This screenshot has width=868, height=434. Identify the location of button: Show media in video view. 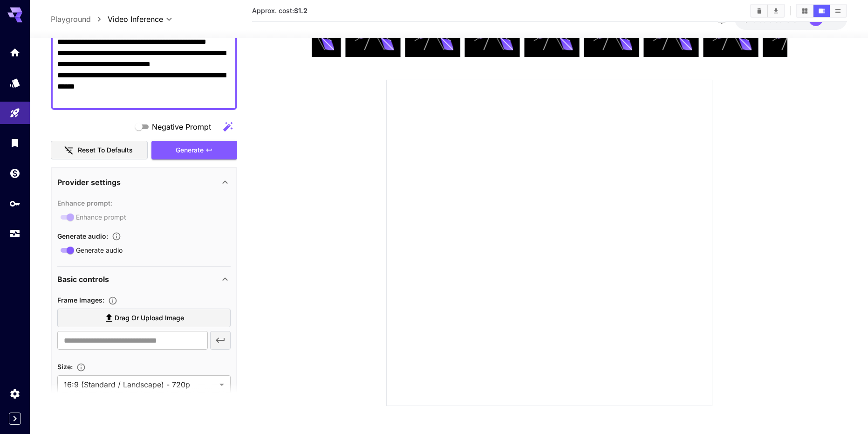
(821, 10).